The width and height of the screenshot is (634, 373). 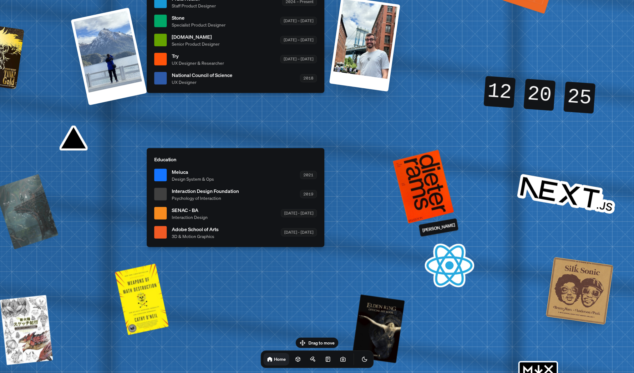 I want to click on h1: Home, so click(x=280, y=359).